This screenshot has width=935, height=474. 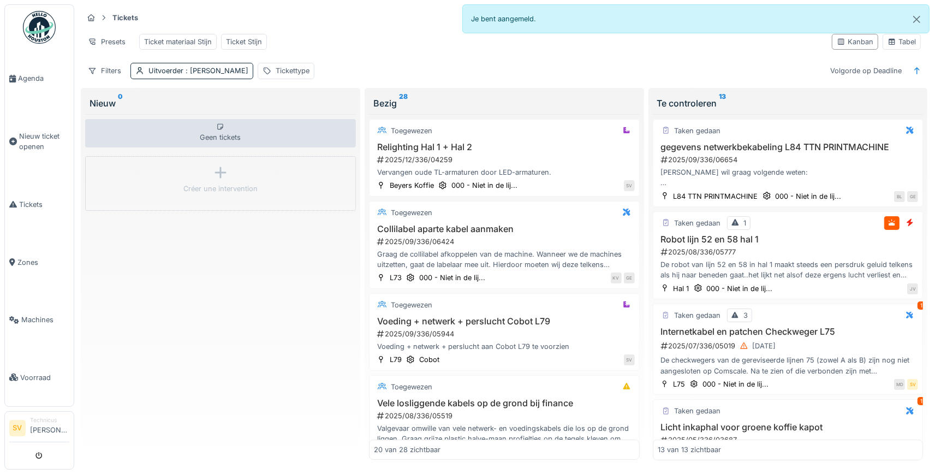 I want to click on div: L79, so click(x=396, y=359).